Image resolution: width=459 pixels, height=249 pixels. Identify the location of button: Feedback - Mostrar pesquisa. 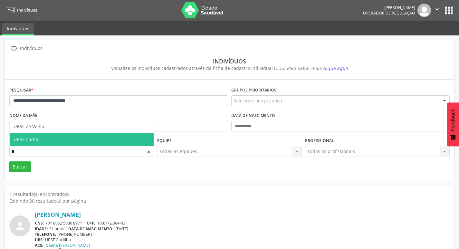
(453, 124).